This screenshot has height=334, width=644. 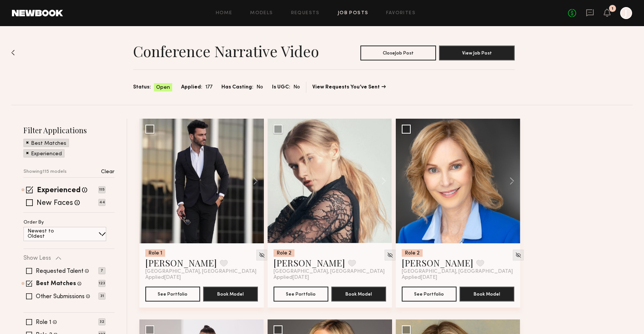 What do you see at coordinates (398, 53) in the screenshot?
I see `button: CloseJob Post` at bounding box center [398, 53].